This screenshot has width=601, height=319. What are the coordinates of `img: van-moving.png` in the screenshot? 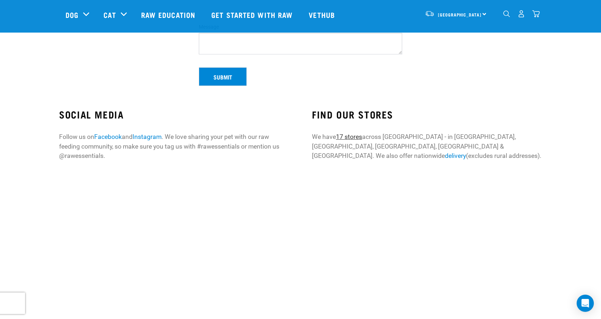 It's located at (430, 14).